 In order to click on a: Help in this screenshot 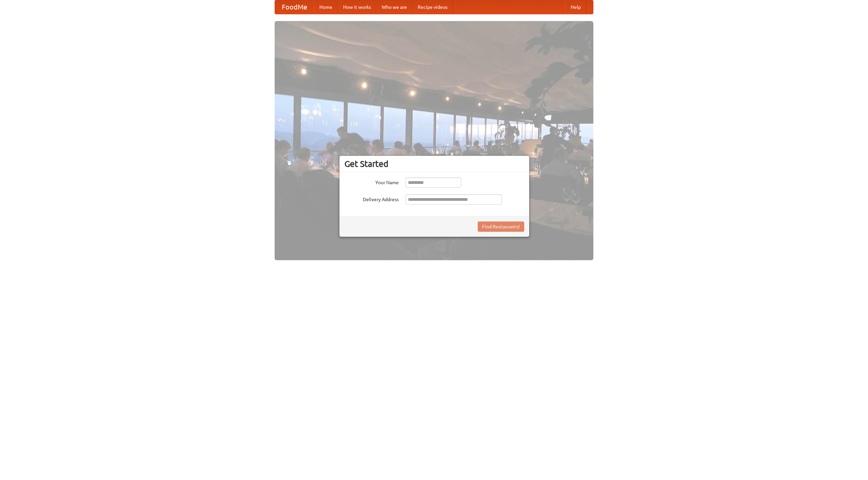, I will do `click(576, 8)`.